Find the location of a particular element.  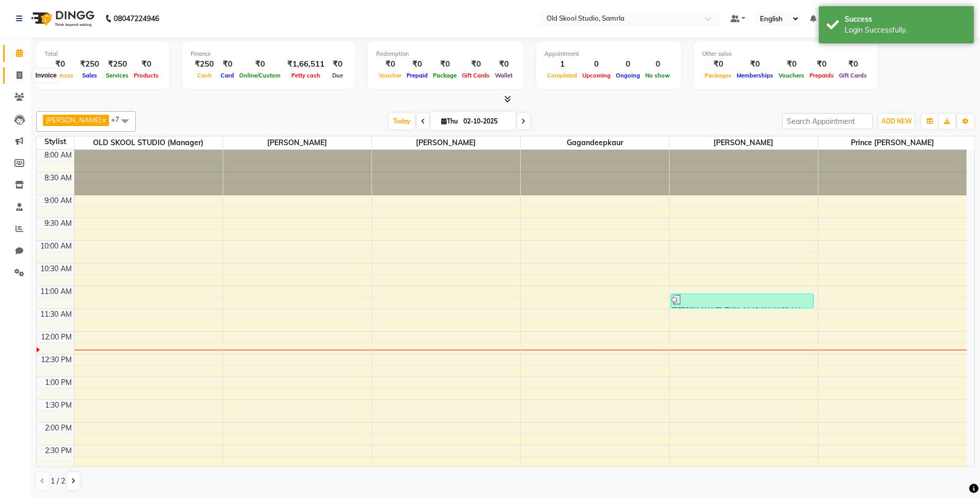

div: 11:30 AM is located at coordinates (56, 314).